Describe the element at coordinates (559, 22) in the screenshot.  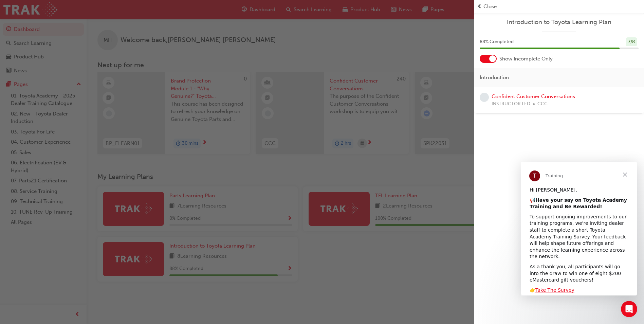
I see `a: Introduction to Toyota Learning Plan` at that location.